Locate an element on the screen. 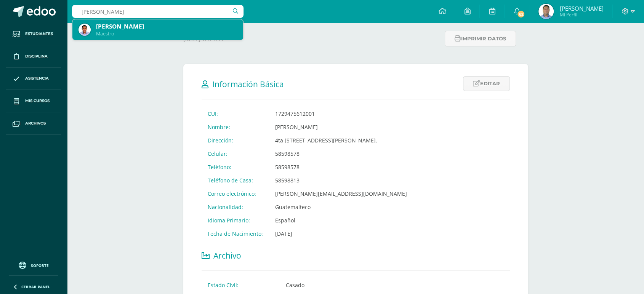 This screenshot has height=294, width=644. a: Disciplina is located at coordinates (34, 56).